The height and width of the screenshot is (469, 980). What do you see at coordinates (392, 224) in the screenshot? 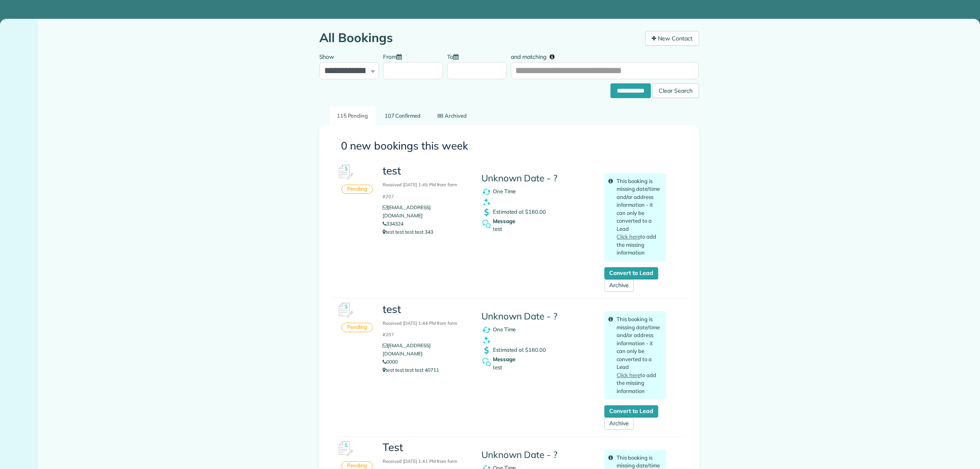
I see `a: 334324` at bounding box center [392, 224].